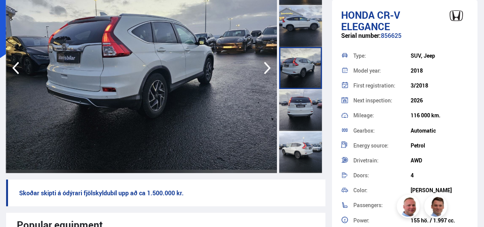 The height and width of the screenshot is (227, 484). What do you see at coordinates (382, 131) in the screenshot?
I see `div: Gearbox:` at bounding box center [382, 131].